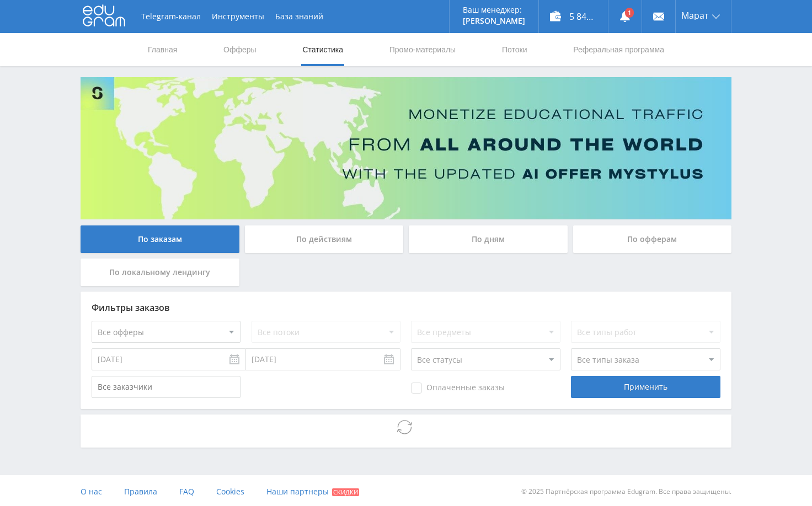 The width and height of the screenshot is (812, 506). I want to click on div: По заказам, so click(160, 240).